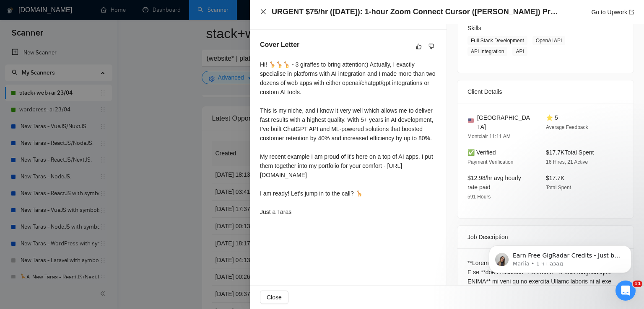  I want to click on span: 16 Hires, 21 Active, so click(567, 162).